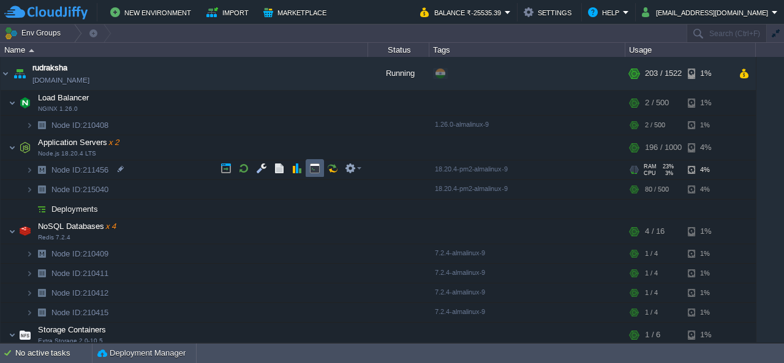 This screenshot has height=363, width=784. Describe the element at coordinates (80, 273) in the screenshot. I see `span: 210411` at that location.